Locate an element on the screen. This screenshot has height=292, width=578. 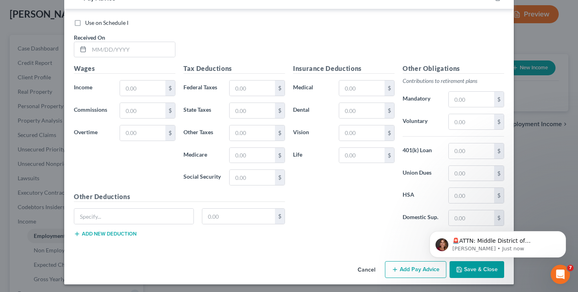
label: Medicare is located at coordinates (202, 156).